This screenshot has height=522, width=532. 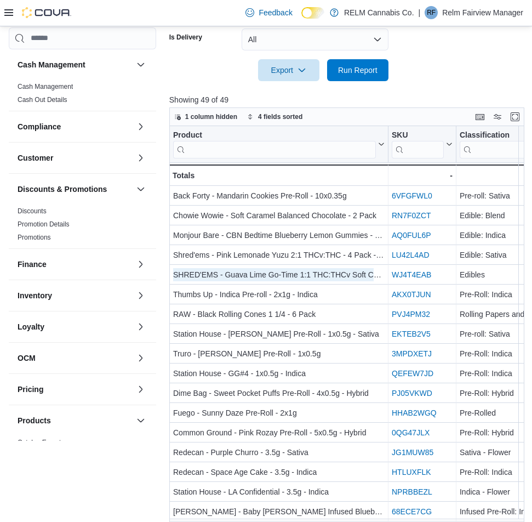 What do you see at coordinates (35, 296) in the screenshot?
I see `h3: Inventory` at bounding box center [35, 296].